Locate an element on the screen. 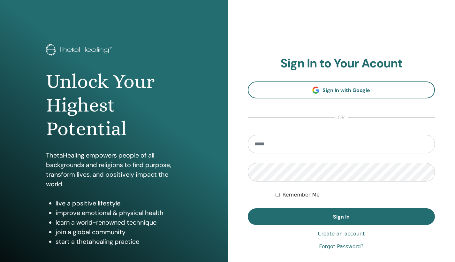  a: Create an account is located at coordinates (341, 234).